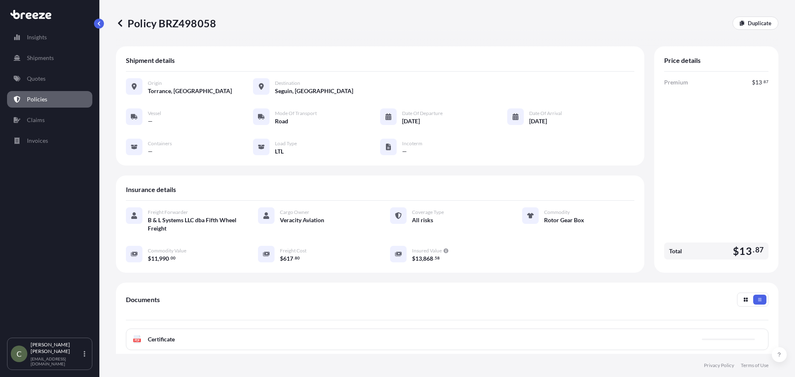  I want to click on span: 11, so click(154, 259).